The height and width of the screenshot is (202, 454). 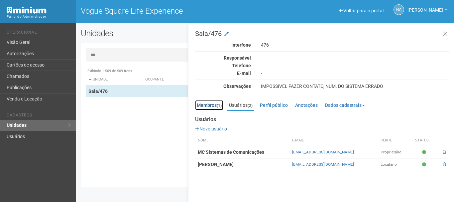 I want to click on a: Dados cadastrais, so click(x=345, y=105).